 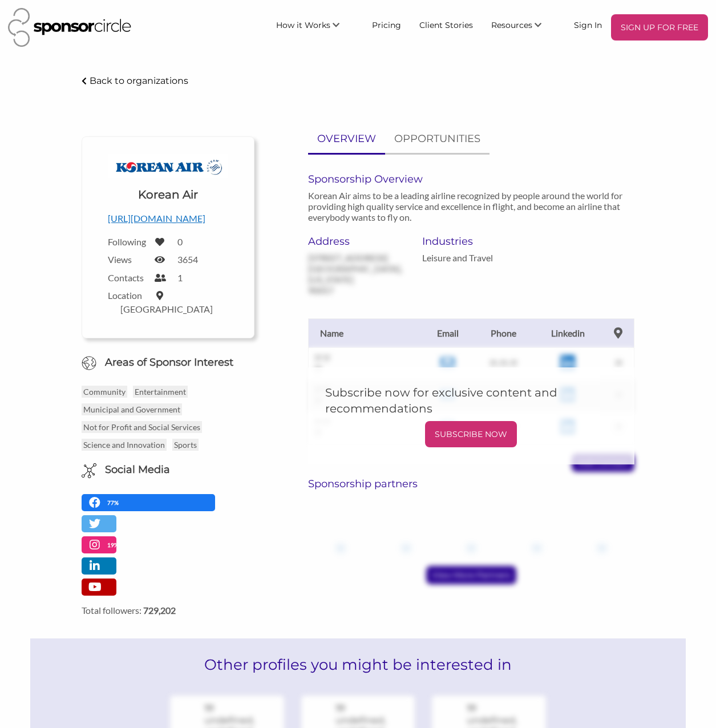 What do you see at coordinates (365, 333) in the screenshot?
I see `th: Name` at bounding box center [365, 333].